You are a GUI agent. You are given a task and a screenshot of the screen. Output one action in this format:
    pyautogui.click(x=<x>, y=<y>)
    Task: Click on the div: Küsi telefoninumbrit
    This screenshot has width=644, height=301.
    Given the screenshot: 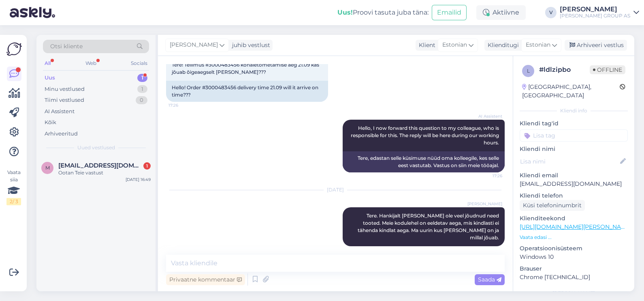 What is the action you would take?
    pyautogui.click(x=552, y=205)
    